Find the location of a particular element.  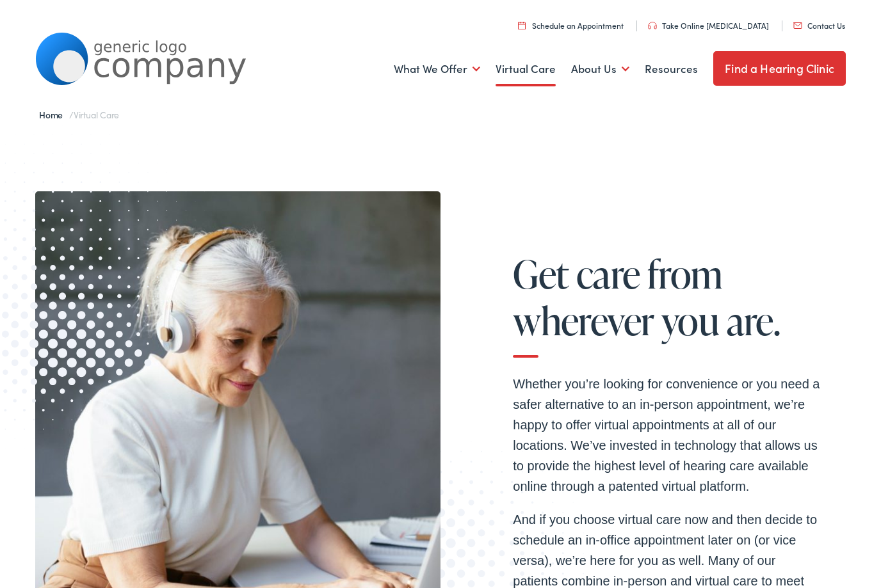

span: Get is located at coordinates (540, 274).